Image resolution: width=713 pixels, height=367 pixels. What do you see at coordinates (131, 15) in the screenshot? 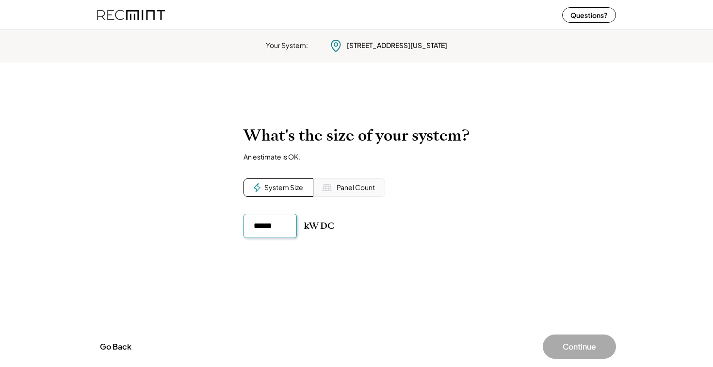
I see `img: recmint-logotype%403x%20%281%29.jpeg` at bounding box center [131, 15].